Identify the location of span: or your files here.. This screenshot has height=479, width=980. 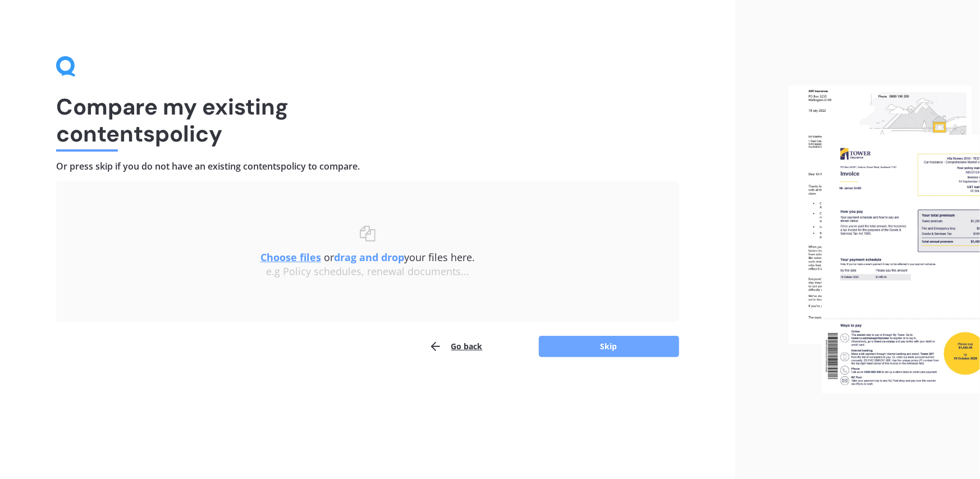
(368, 257).